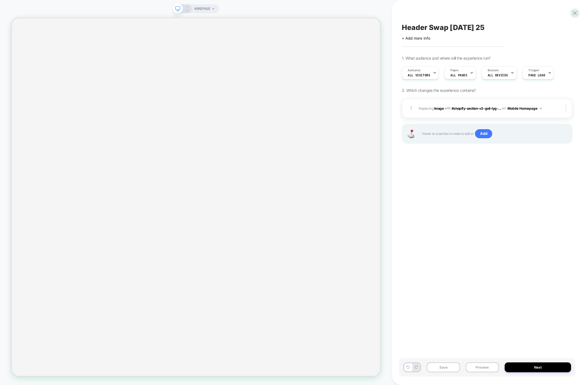 This screenshot has height=385, width=588. Describe the element at coordinates (439, 90) in the screenshot. I see `span: 2. Which changes the experience contains?` at that location.